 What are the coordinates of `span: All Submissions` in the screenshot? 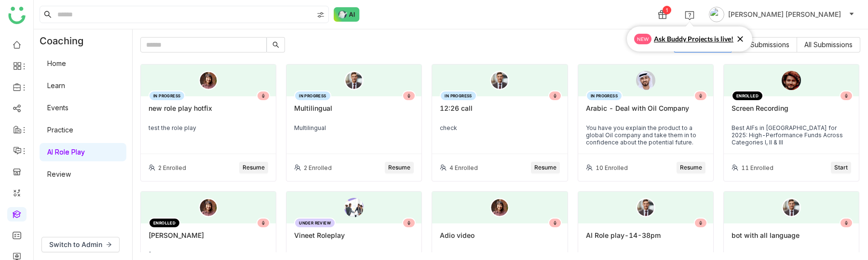 It's located at (828, 44).